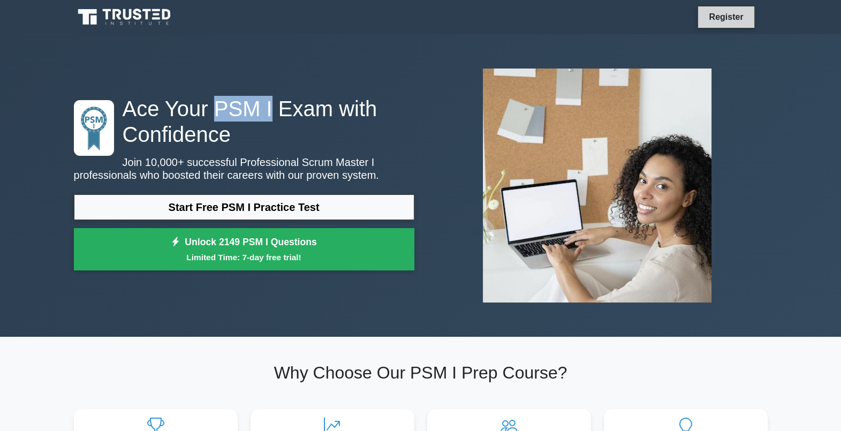 The height and width of the screenshot is (431, 841). Describe the element at coordinates (244, 257) in the screenshot. I see `small: Limited Time: 7-day free trial!` at that location.